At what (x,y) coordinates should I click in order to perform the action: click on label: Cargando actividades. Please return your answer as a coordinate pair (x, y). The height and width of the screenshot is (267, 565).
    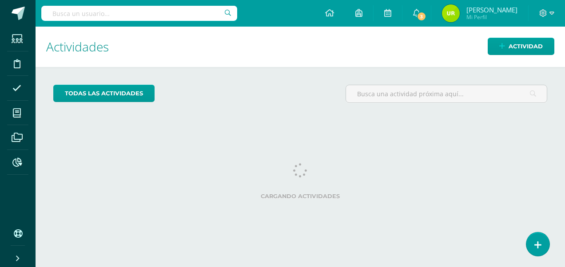
    Looking at the image, I should click on (300, 196).